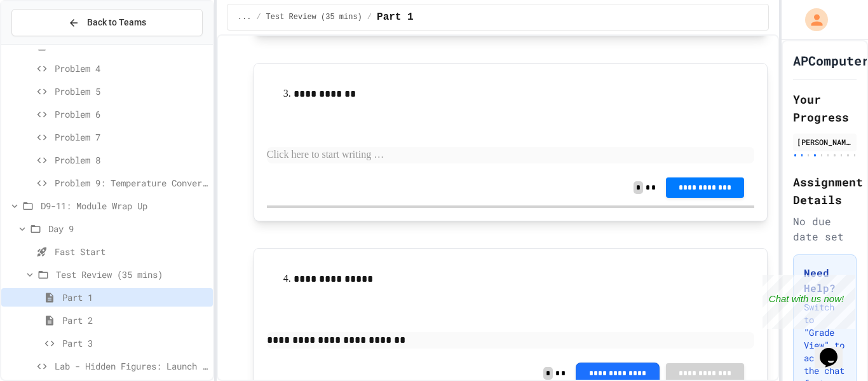 The height and width of the screenshot is (381, 868). I want to click on span: Problem 4, so click(131, 68).